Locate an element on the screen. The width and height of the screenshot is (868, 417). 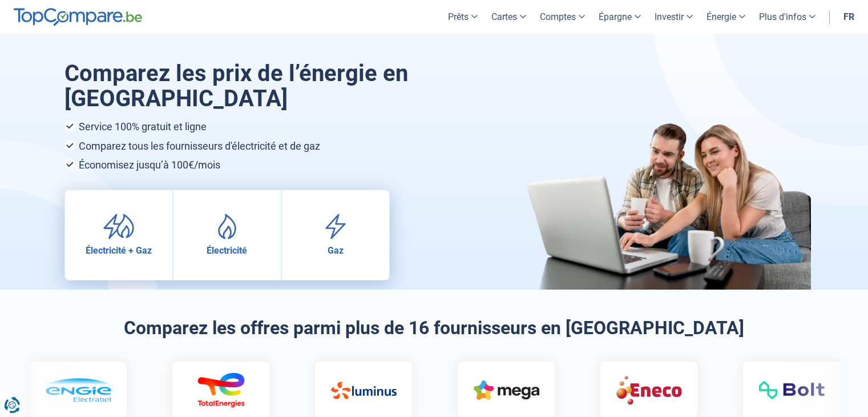
li: Service 100% gratuit et ligne is located at coordinates (277, 127).